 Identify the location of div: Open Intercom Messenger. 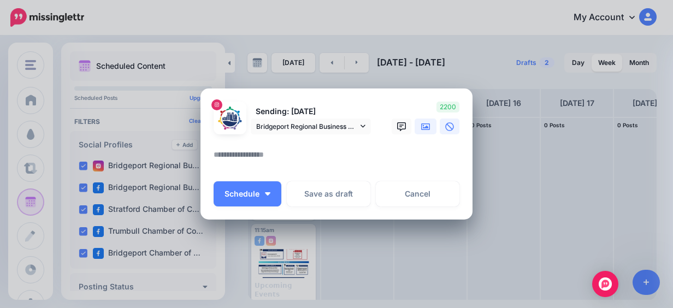
(605, 284).